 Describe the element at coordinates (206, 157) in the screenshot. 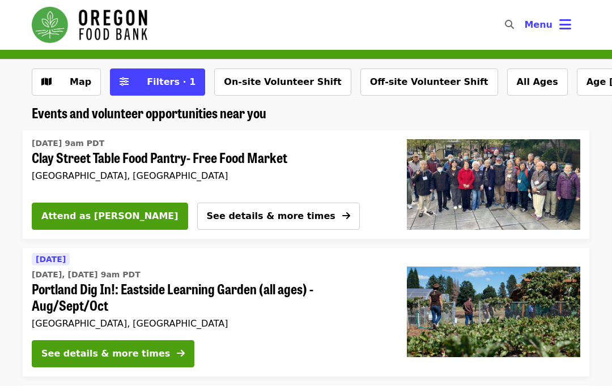

I see `span: Clay Street Table Food Pantry- Free Food Market` at that location.